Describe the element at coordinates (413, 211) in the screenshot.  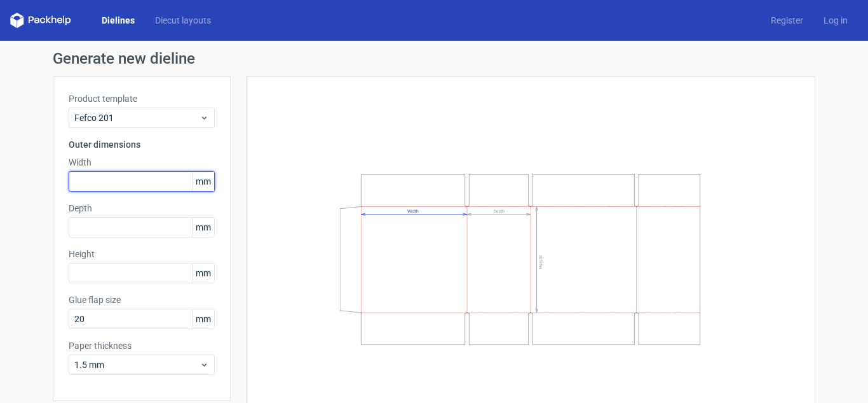
I see `text: Width` at that location.